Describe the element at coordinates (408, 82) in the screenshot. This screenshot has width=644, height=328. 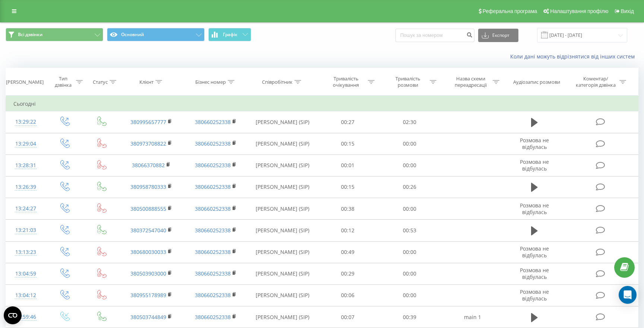
I see `div: Тривалість розмови` at that location.